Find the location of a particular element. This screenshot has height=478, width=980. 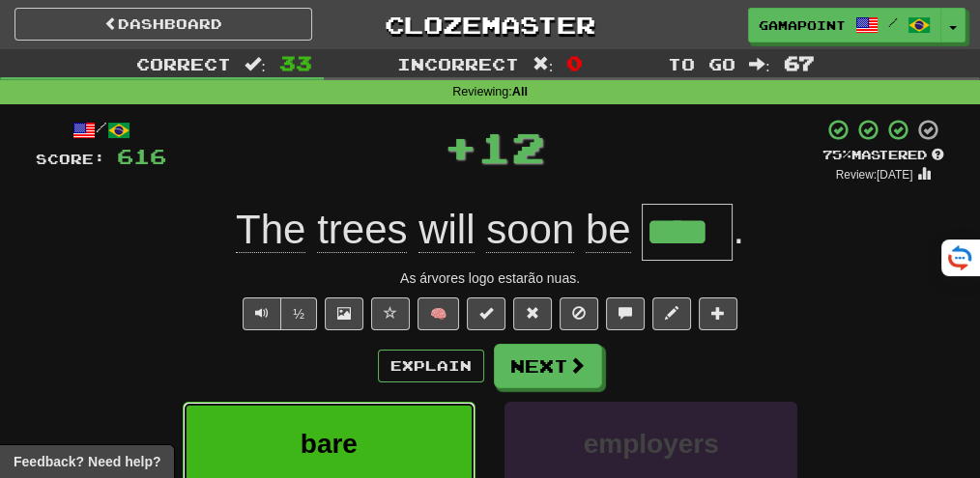

button: Play sentence audio (ctl+space) is located at coordinates (262, 314).